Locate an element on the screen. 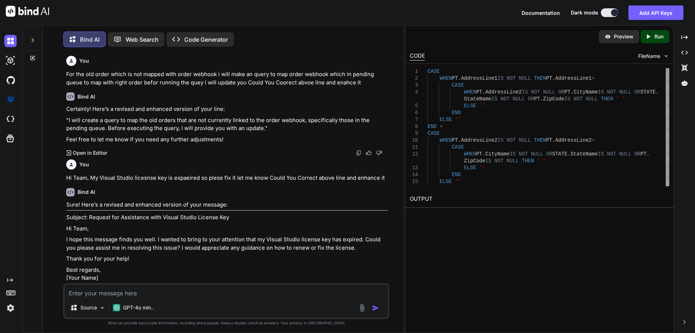 This screenshot has height=333, width=695. img: chevron down is located at coordinates (666, 56).